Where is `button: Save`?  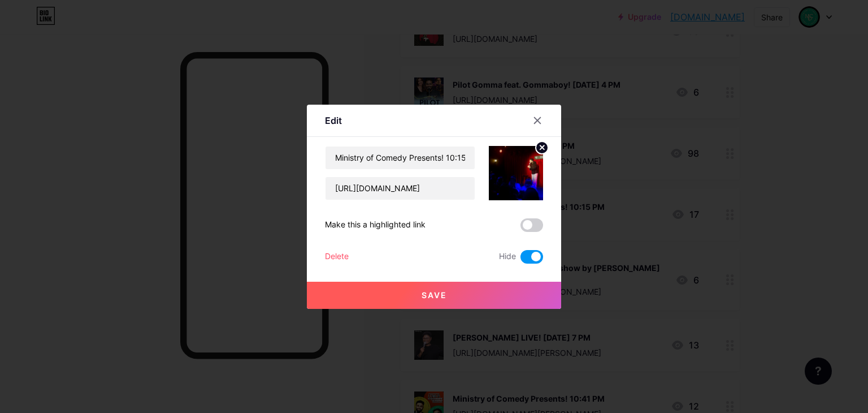 button: Save is located at coordinates (434, 295).